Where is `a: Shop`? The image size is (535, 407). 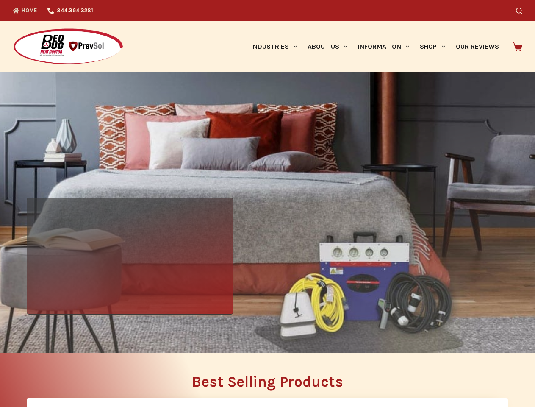 a: Shop is located at coordinates (432, 47).